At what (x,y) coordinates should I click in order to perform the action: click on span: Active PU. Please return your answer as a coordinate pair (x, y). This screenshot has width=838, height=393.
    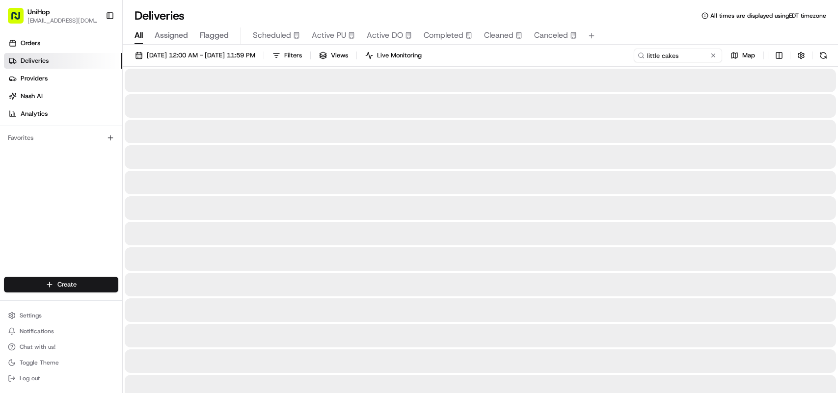
    Looking at the image, I should click on (329, 35).